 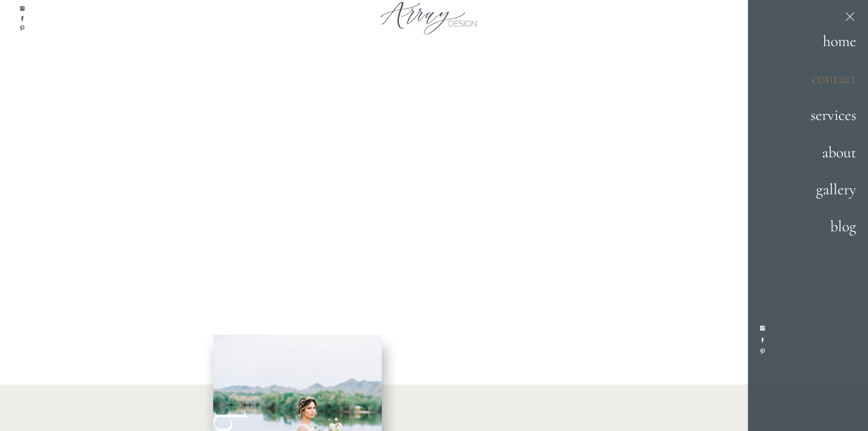 I want to click on a: gallery, so click(x=825, y=189).